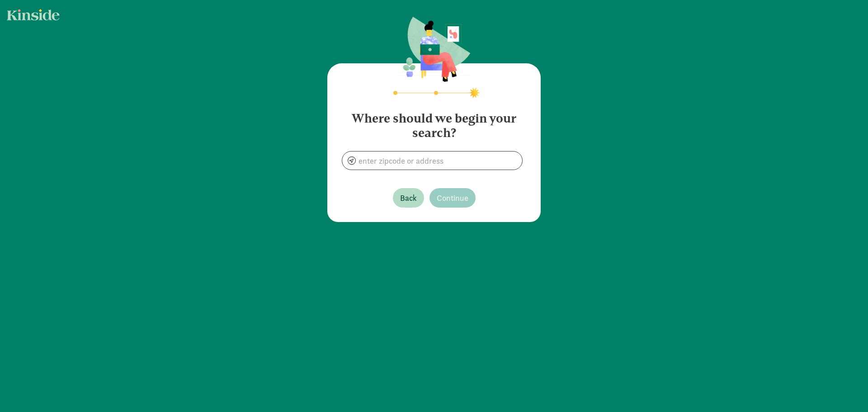 The width and height of the screenshot is (868, 412). Describe the element at coordinates (409, 198) in the screenshot. I see `span: Back` at that location.